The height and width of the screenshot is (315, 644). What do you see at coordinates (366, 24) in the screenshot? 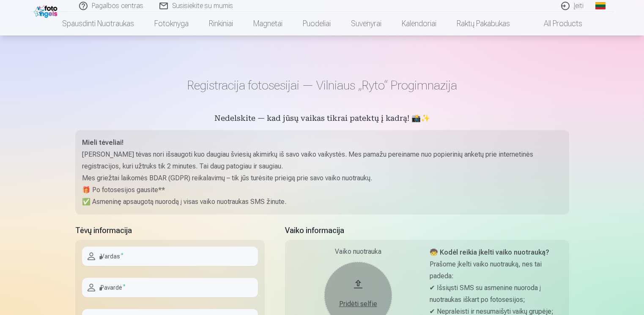
I see `a: Suvenyrai` at bounding box center [366, 24].